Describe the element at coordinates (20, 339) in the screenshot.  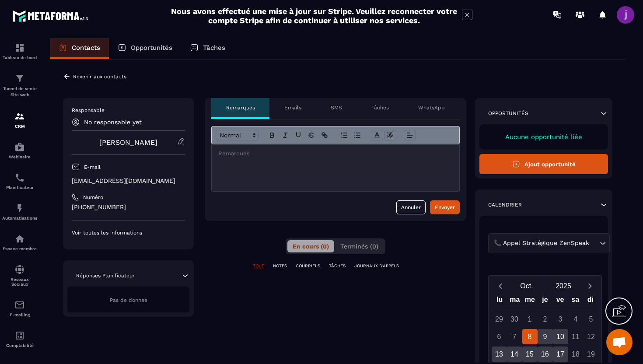
I see `a: accountantaccountantComptabilité` at that location.